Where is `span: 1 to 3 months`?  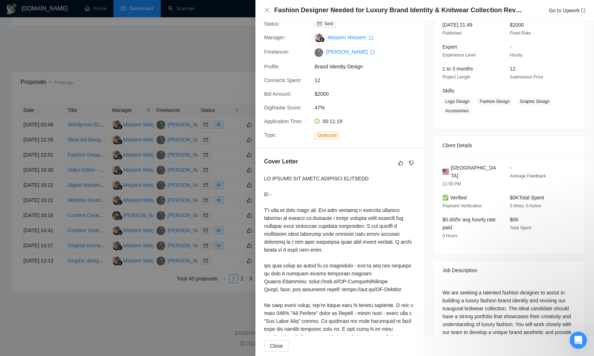
span: 1 to 3 months is located at coordinates (457, 69).